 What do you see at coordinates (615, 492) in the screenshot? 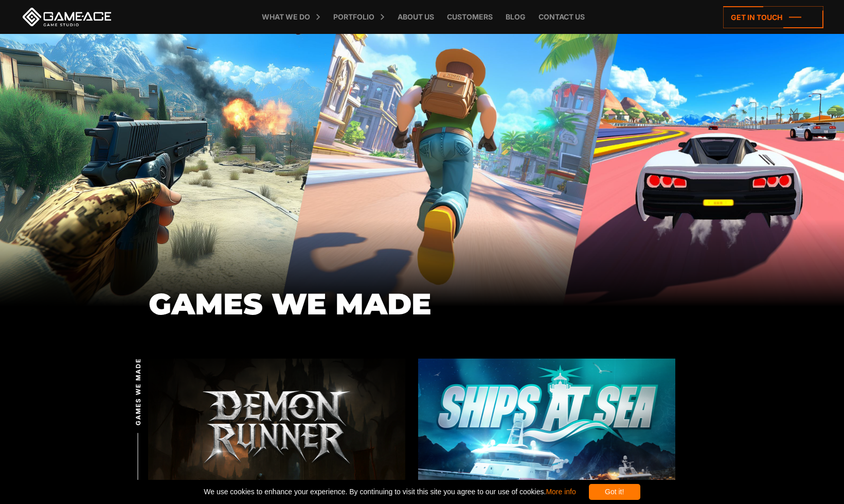
I see `div: Got it!` at bounding box center [615, 492].